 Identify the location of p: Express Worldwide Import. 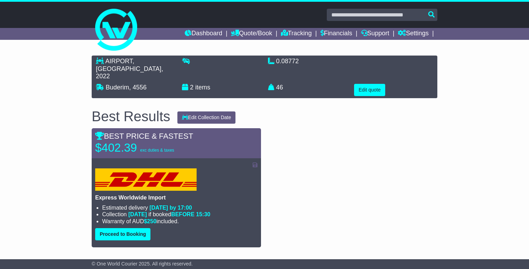
(176, 198).